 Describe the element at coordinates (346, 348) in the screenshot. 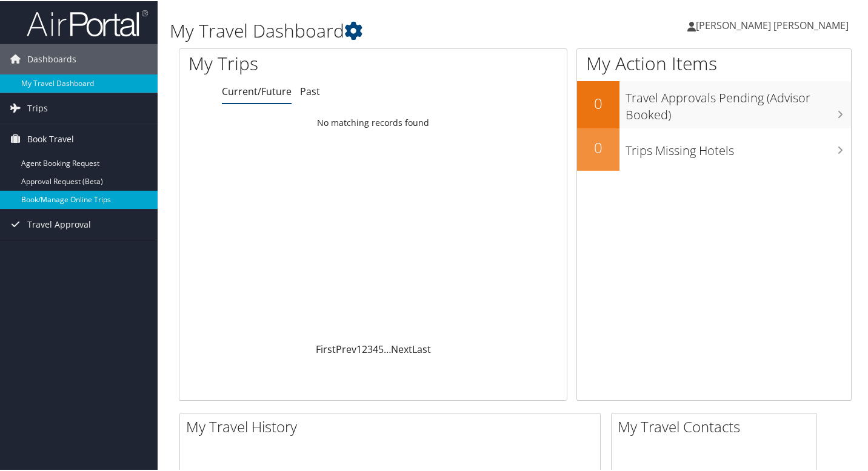

I see `a: Prev` at that location.